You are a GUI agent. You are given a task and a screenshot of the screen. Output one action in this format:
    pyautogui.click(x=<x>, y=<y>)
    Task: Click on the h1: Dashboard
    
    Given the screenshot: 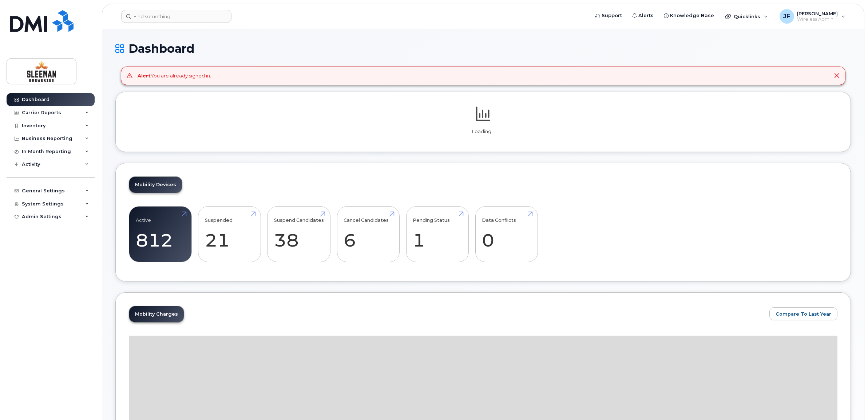 What is the action you would take?
    pyautogui.click(x=483, y=48)
    